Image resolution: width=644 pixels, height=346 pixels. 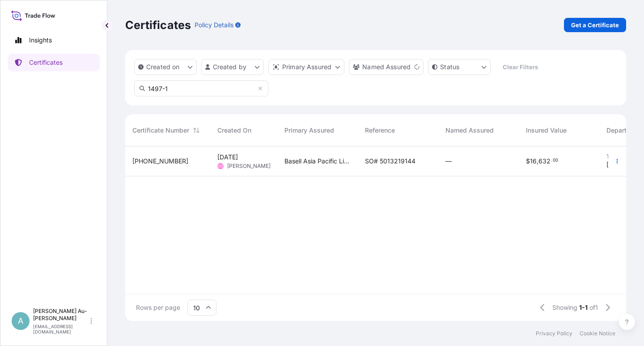 I want to click on a: Get a Certificate, so click(x=594, y=25).